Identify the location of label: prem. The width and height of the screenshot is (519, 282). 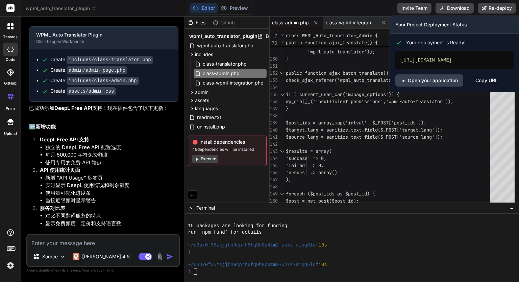
(10, 108).